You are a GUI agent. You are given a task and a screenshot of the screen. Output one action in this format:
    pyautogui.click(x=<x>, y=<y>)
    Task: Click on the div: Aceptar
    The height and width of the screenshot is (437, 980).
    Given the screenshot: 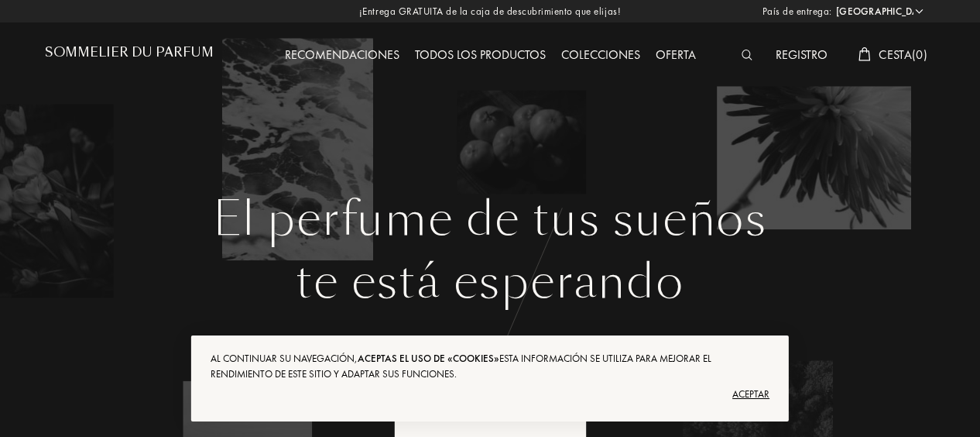 What is the action you would take?
    pyautogui.click(x=490, y=394)
    